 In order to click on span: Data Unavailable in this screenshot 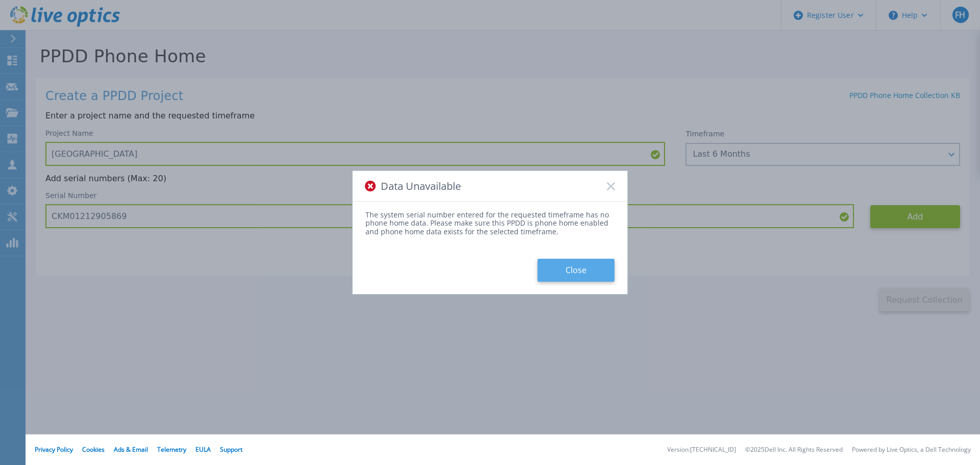, I will do `click(421, 186)`.